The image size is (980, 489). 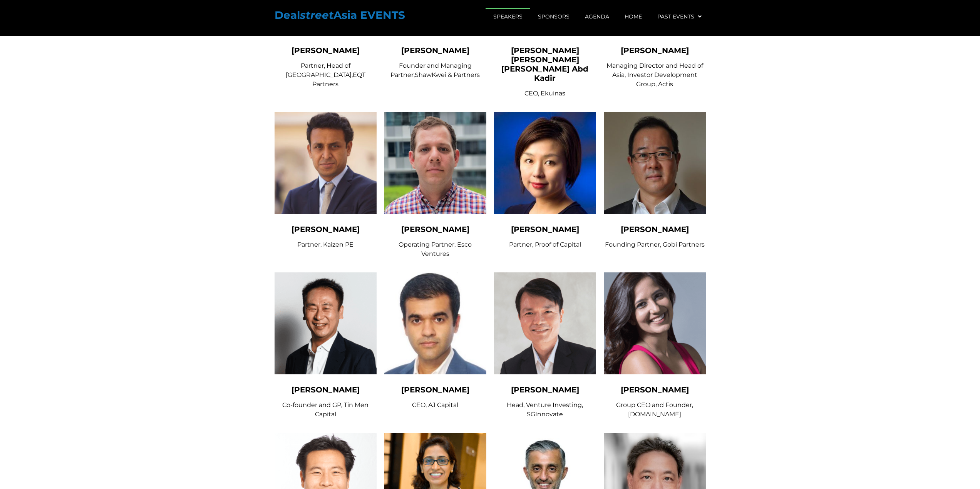 I want to click on strong: Deal Asia EVENTS, so click(x=340, y=15).